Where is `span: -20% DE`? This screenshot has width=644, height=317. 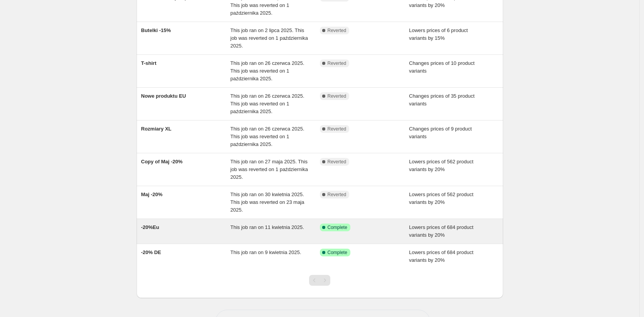
span: -20% DE is located at coordinates (151, 252).